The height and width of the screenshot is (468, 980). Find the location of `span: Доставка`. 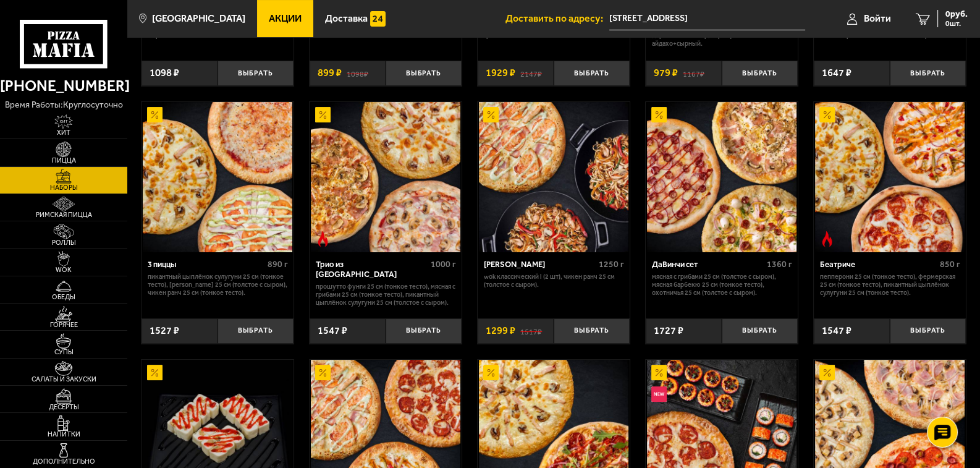

span: Доставка is located at coordinates (346, 18).